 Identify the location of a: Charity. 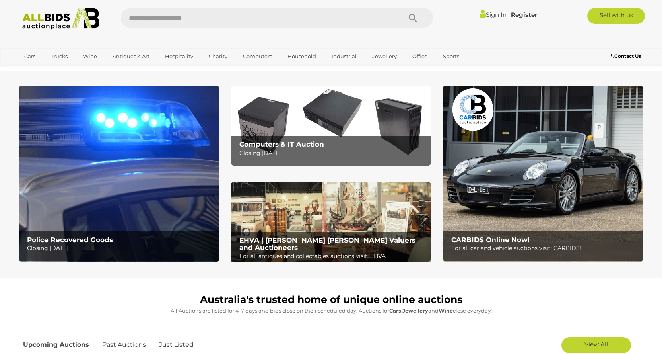
(218, 56).